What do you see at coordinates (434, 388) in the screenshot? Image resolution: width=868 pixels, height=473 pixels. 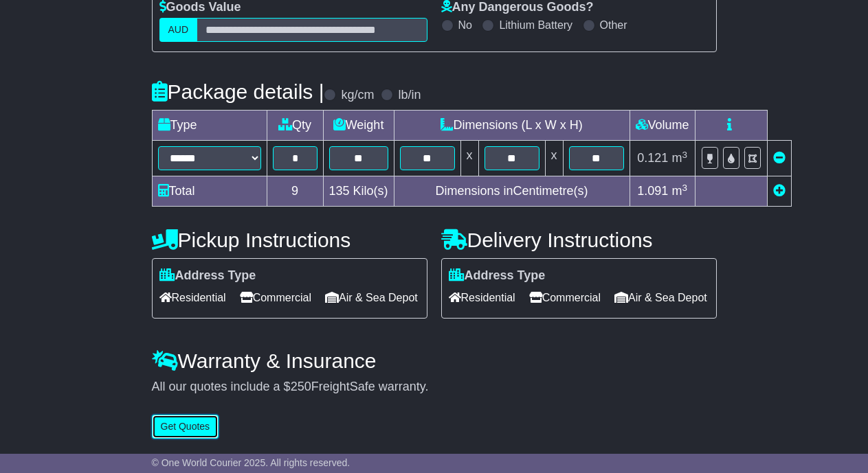 I see `div: All our quotes include a $ FreightSafe warranty.` at bounding box center [434, 388].